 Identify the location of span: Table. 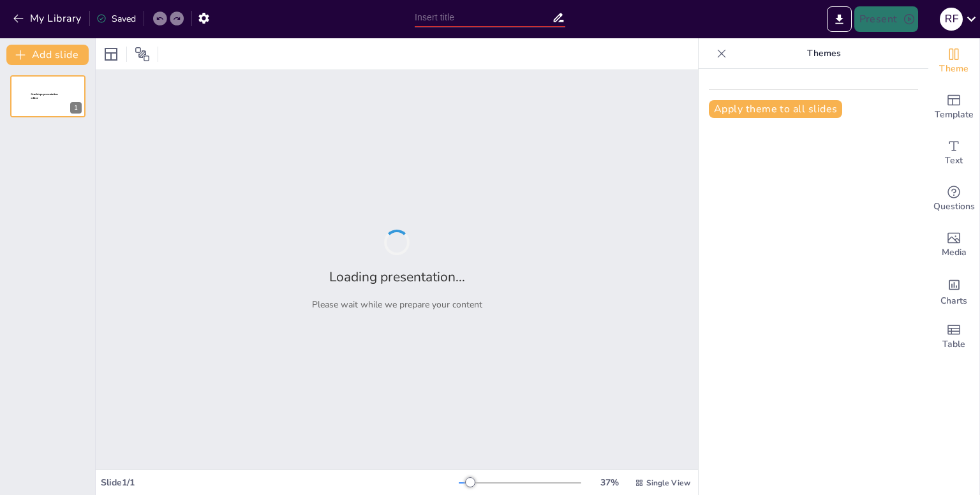
(954, 344).